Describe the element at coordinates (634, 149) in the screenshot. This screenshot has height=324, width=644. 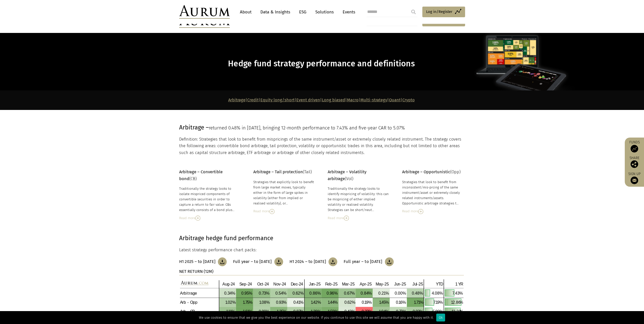
I see `img: Access Funds` at that location.